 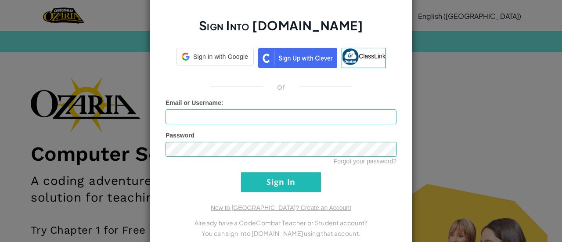 What do you see at coordinates (220, 57) in the screenshot?
I see `span: Sign in with Google` at bounding box center [220, 57].